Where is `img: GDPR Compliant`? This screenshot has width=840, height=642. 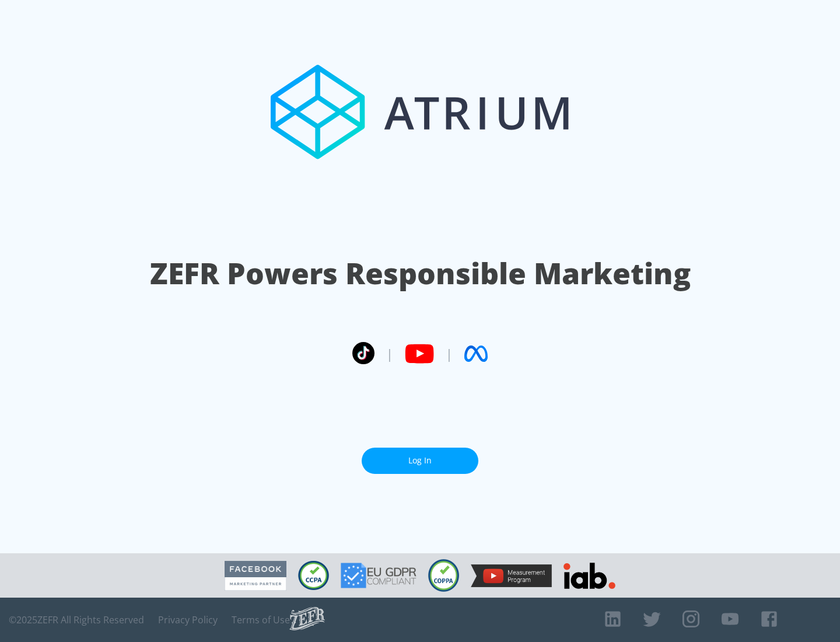
img: GDPR Compliant is located at coordinates (378, 576).